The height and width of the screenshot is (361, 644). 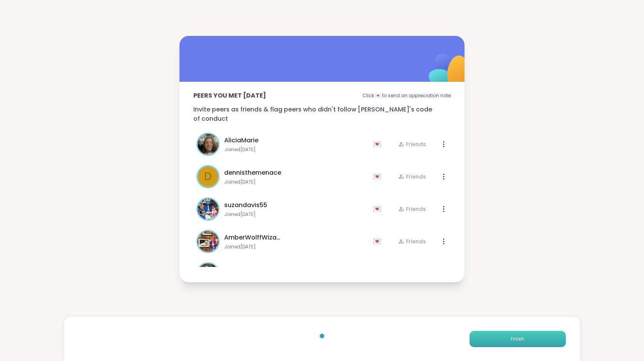 I want to click on img: AmberWolffWizard, so click(x=208, y=241).